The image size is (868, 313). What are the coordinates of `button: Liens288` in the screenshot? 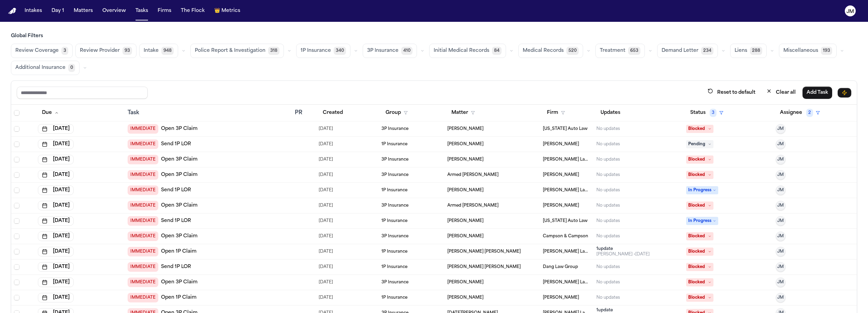 It's located at (748, 51).